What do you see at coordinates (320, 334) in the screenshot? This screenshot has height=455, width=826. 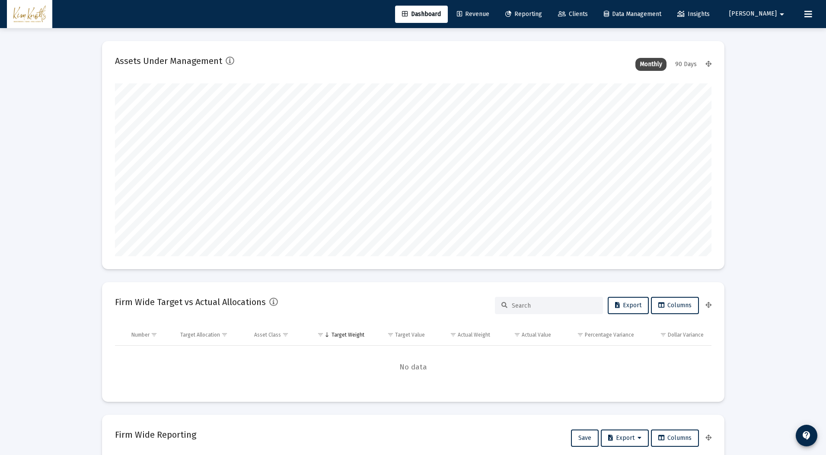 I see `span: Show filter options for column 'Target Weight'` at bounding box center [320, 334].